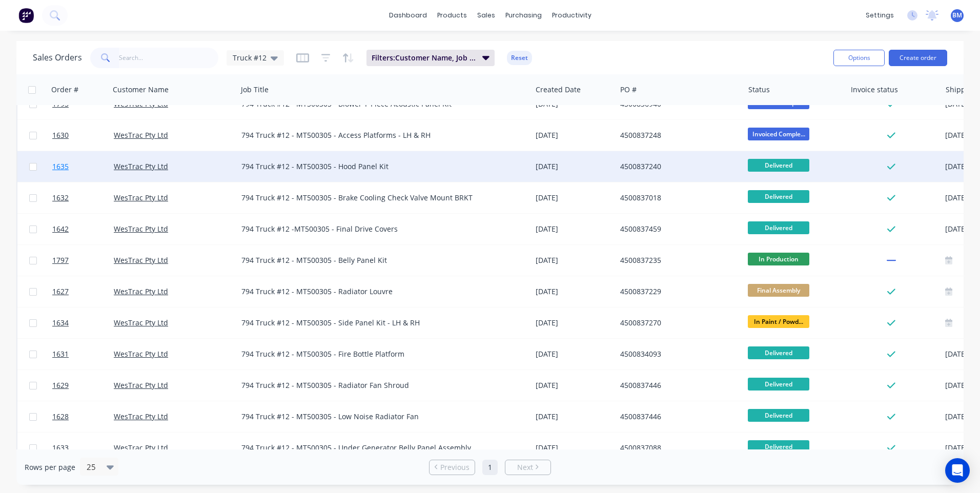 Image resolution: width=980 pixels, height=493 pixels. What do you see at coordinates (677, 229) in the screenshot?
I see `div: 4500837459` at bounding box center [677, 229].